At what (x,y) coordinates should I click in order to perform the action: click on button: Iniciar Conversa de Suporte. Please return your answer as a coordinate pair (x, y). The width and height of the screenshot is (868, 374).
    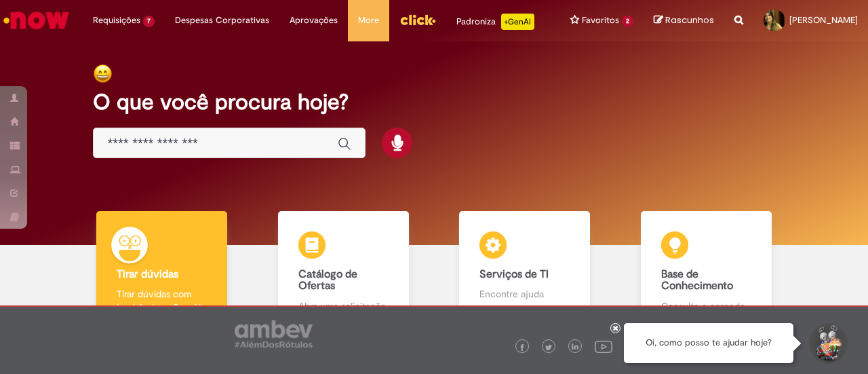
    Looking at the image, I should click on (827, 344).